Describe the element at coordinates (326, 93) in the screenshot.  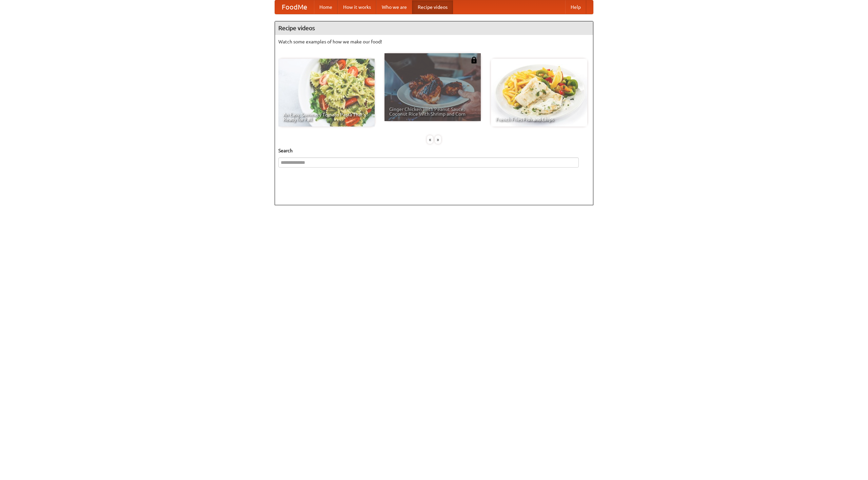
I see `a: An Easy, Summery Tomato Pasta That's Ready for Fall` at that location.